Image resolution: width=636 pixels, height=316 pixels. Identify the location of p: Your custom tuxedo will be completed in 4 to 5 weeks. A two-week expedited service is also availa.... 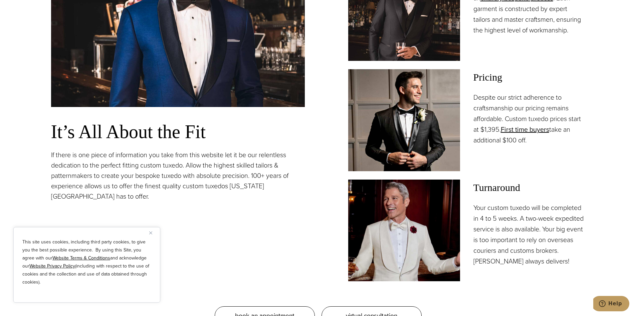
(529, 234).